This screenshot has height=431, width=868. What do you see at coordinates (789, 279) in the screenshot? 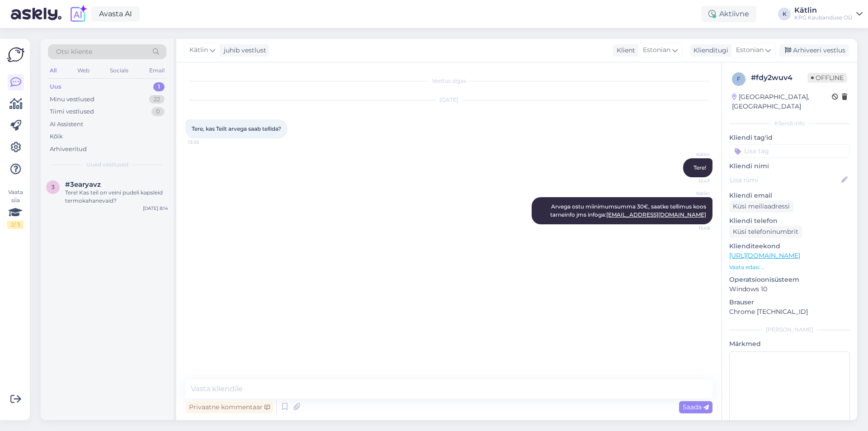
I see `p: Operatsioonisüsteem` at bounding box center [789, 279].